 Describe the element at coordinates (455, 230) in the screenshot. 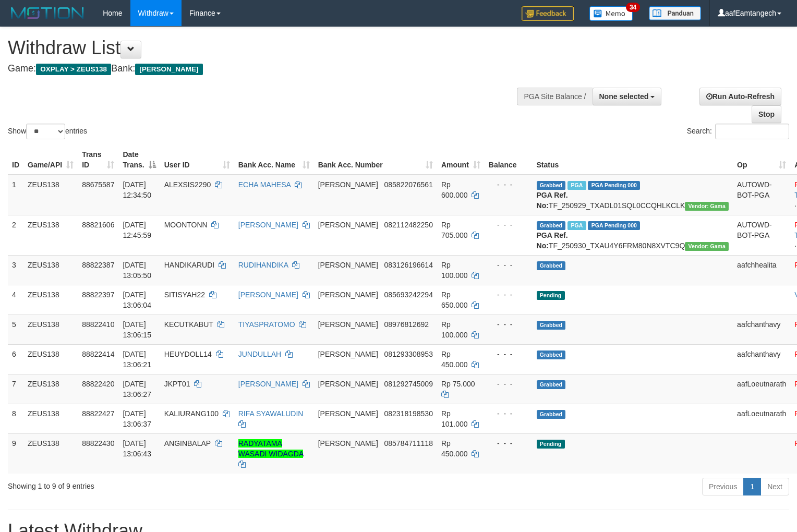

I see `span: Rp 705.000` at that location.